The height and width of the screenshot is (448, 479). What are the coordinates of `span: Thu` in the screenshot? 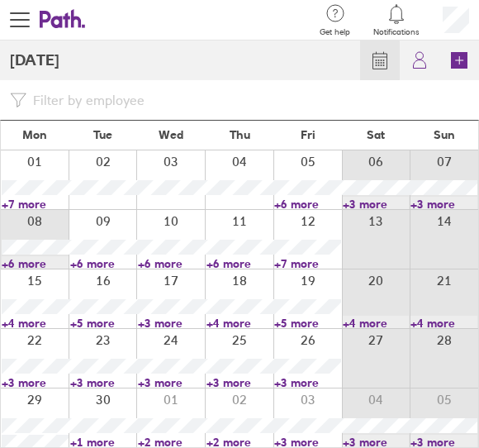 It's located at (240, 135).